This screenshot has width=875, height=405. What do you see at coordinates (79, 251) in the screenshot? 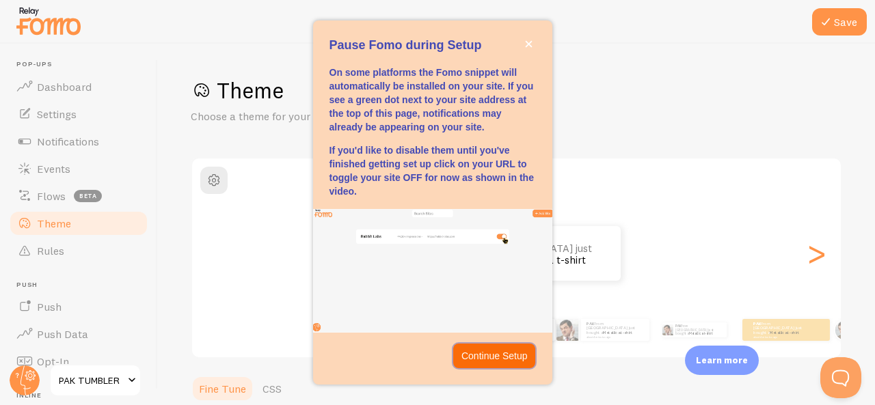
I see `a: Rules` at bounding box center [79, 251].